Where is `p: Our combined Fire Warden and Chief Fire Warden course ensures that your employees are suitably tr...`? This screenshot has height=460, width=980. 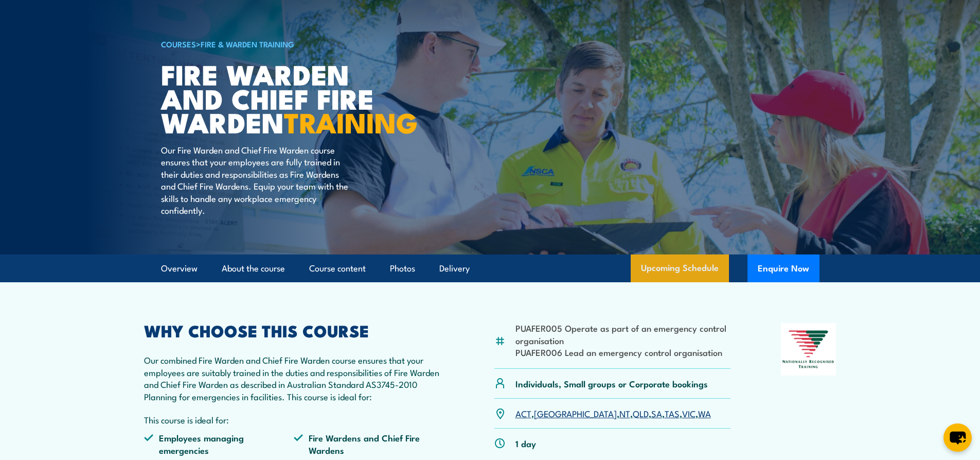
p: Our combined Fire Warden and Chief Fire Warden course ensures that your employees are suitably tr... is located at coordinates (294, 378).